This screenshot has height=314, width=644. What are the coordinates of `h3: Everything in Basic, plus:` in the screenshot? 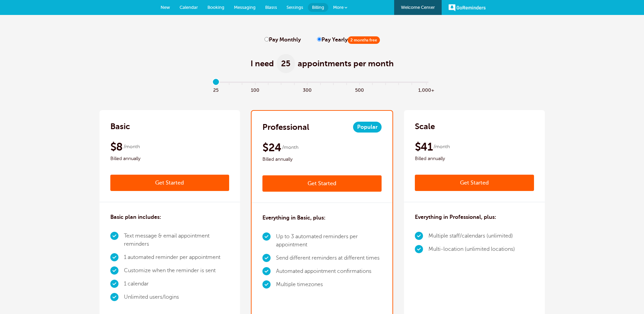 It's located at (294, 217).